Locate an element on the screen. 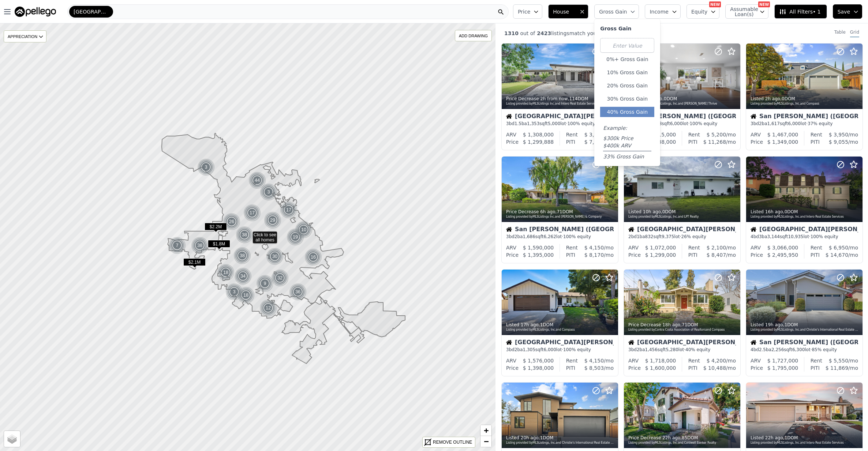  span: Gross Gain is located at coordinates (613, 12).